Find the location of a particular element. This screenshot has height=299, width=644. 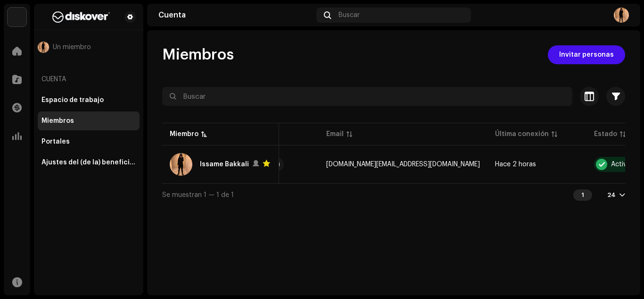

div: Portales is located at coordinates (56, 142).